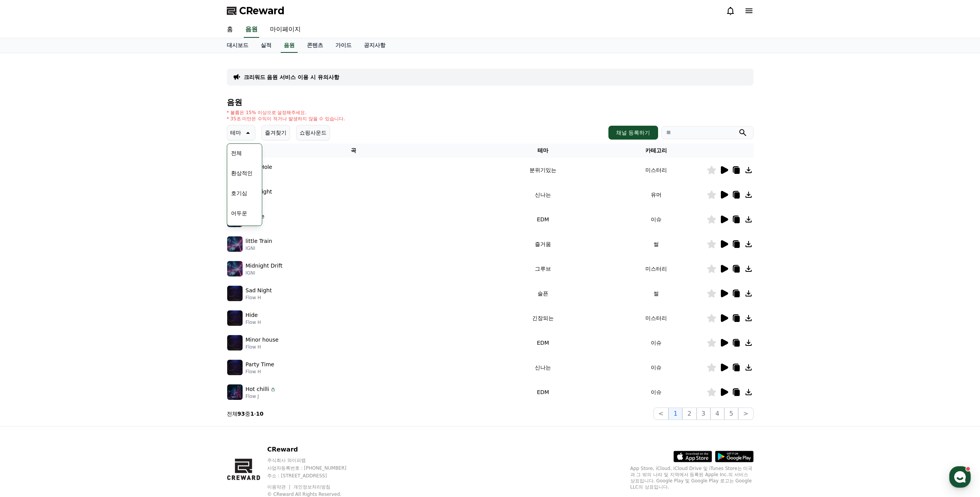  I want to click on button: 3, so click(703, 413).